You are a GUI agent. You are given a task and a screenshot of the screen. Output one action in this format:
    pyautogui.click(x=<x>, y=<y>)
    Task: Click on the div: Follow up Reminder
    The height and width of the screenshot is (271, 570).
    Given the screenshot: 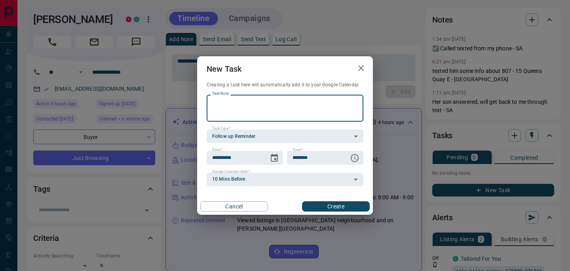 What is the action you would take?
    pyautogui.click(x=285, y=136)
    